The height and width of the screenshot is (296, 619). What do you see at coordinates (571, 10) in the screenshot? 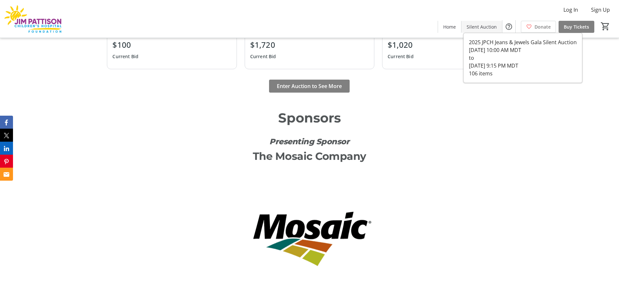
I see `span: Log In` at bounding box center [571, 10].